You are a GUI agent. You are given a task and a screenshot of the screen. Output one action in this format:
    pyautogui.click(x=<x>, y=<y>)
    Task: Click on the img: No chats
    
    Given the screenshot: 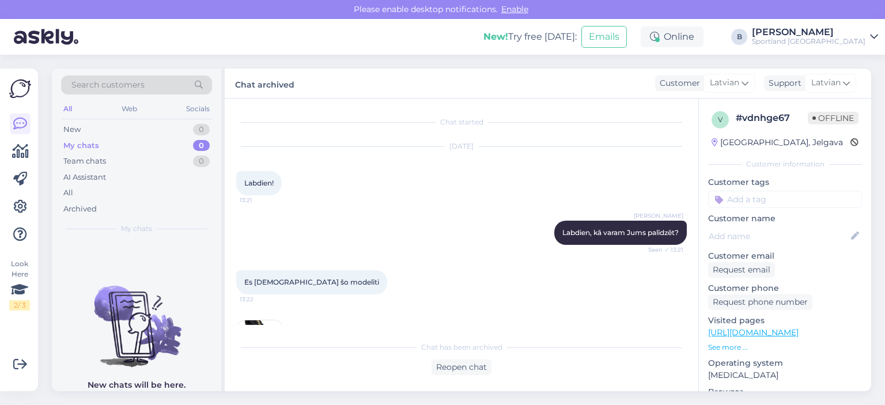 What is the action you would take?
    pyautogui.click(x=137, y=317)
    